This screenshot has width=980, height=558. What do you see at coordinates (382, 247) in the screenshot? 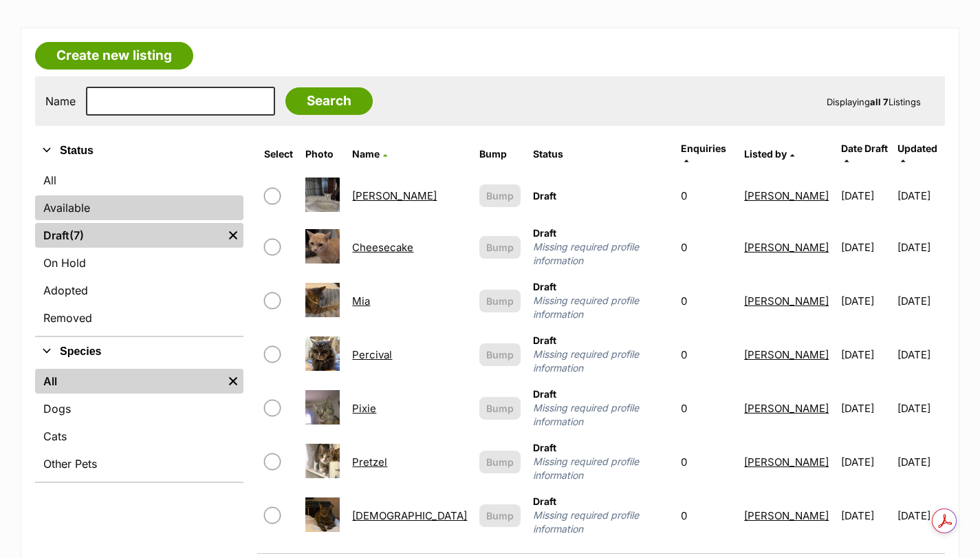
I see `a: Cheesecake` at bounding box center [382, 247].